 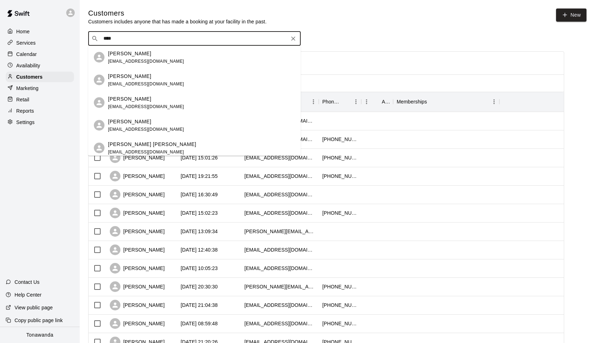 What do you see at coordinates (340, 213) in the screenshot?
I see `div: +17163533303` at bounding box center [340, 213].